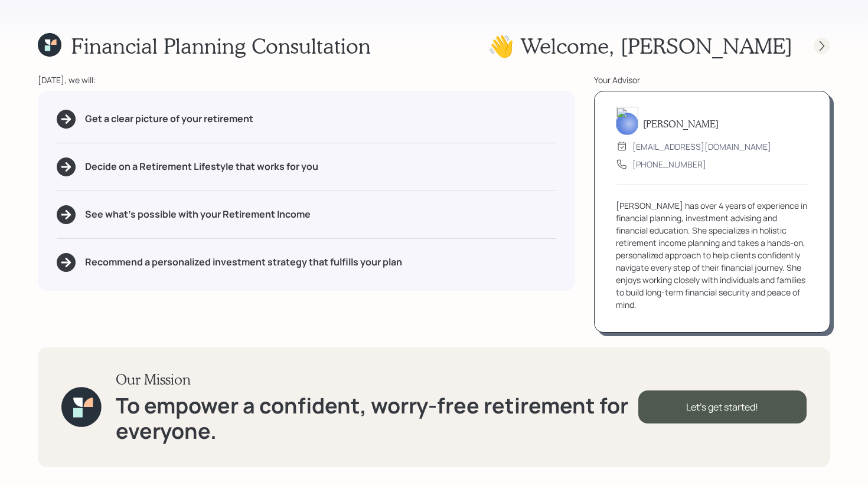 Image resolution: width=868 pixels, height=486 pixels. I want to click on h5: Recommend a personalized investment strategy that fulfills your plan, so click(243, 262).